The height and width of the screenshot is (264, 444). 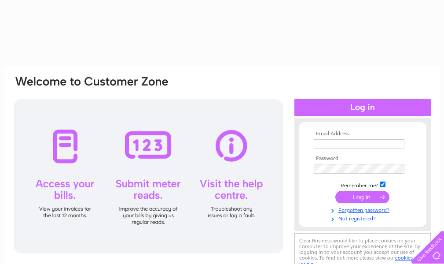 What do you see at coordinates (364, 209) in the screenshot?
I see `a: Forgotten password?` at bounding box center [364, 209].